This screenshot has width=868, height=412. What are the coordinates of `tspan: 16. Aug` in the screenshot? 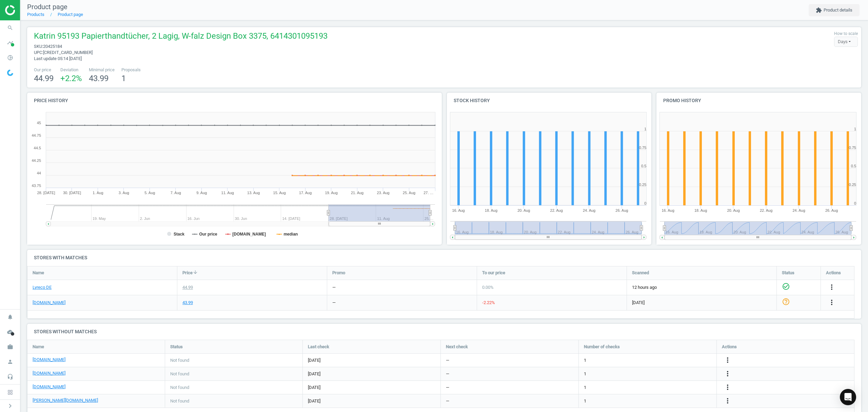 It's located at (668, 211).